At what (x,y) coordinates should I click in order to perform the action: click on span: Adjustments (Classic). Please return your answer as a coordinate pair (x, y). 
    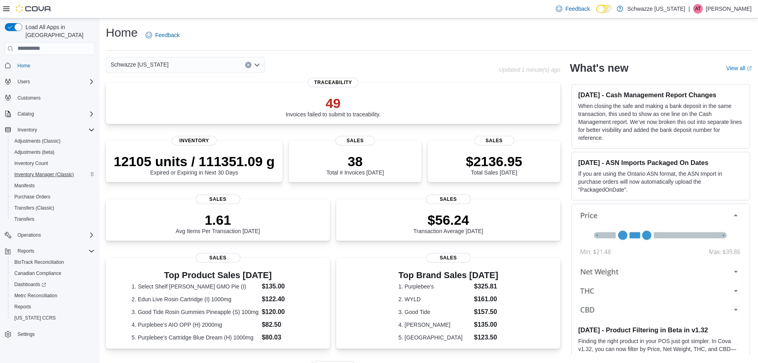
    Looking at the image, I should click on (53, 141).